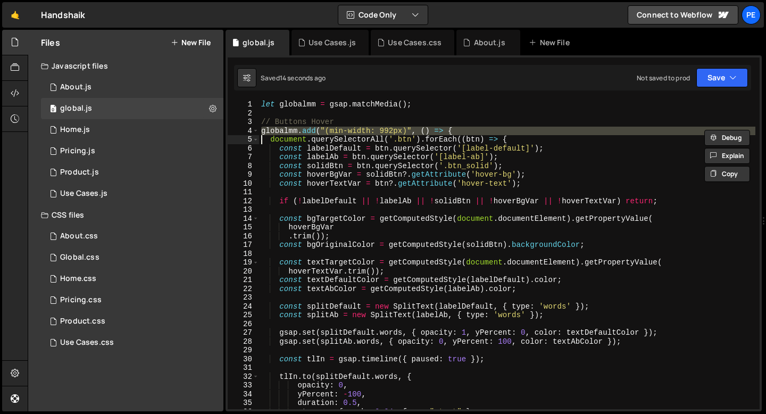 Image resolution: width=766 pixels, height=414 pixels. Describe the element at coordinates (243, 332) in the screenshot. I see `div: 27` at that location.